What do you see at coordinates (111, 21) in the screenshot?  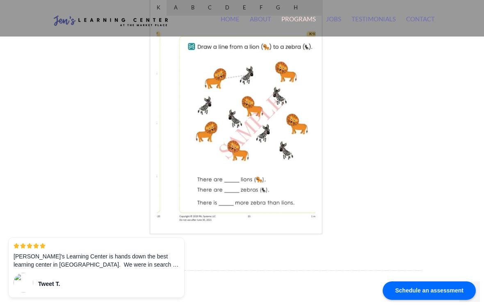 I see `img: Jen's Learning Center Logo Transparent` at bounding box center [111, 21].